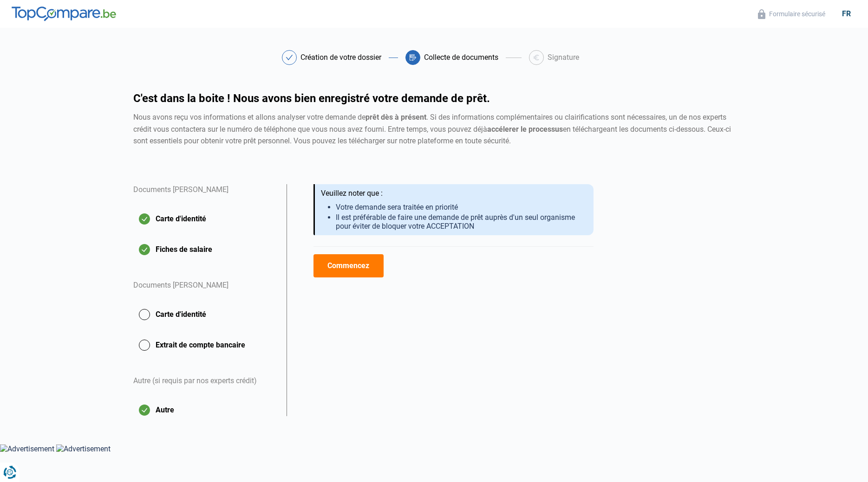 This screenshot has width=868, height=482. What do you see at coordinates (453, 194) in the screenshot?
I see `div: Veuillez noter que :` at bounding box center [453, 194].